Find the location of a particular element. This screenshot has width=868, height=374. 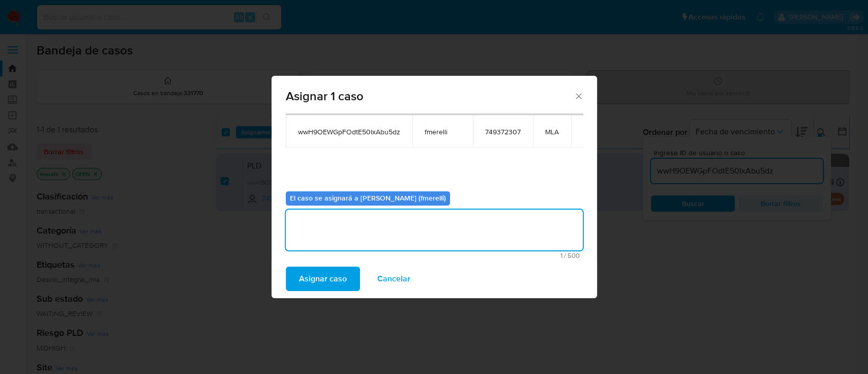

span: MLA is located at coordinates (552, 132).